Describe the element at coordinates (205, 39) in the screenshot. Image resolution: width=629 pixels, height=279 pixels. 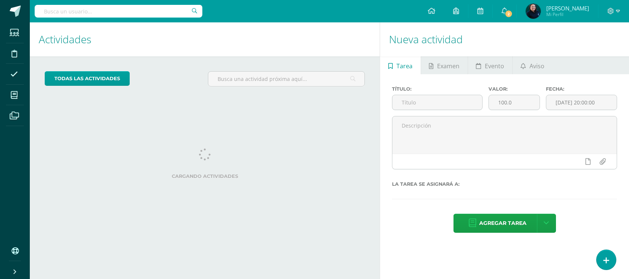
I see `h1: Actividades` at that location.